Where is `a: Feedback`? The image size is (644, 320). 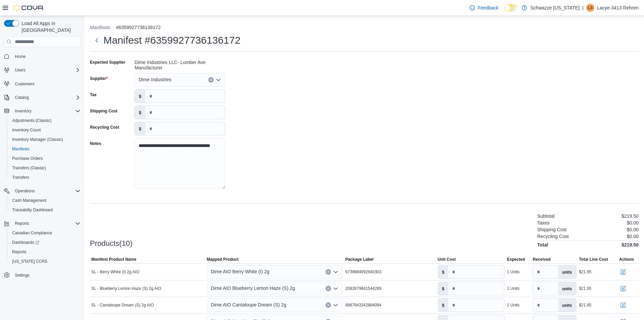 a: Feedback is located at coordinates (483, 8).